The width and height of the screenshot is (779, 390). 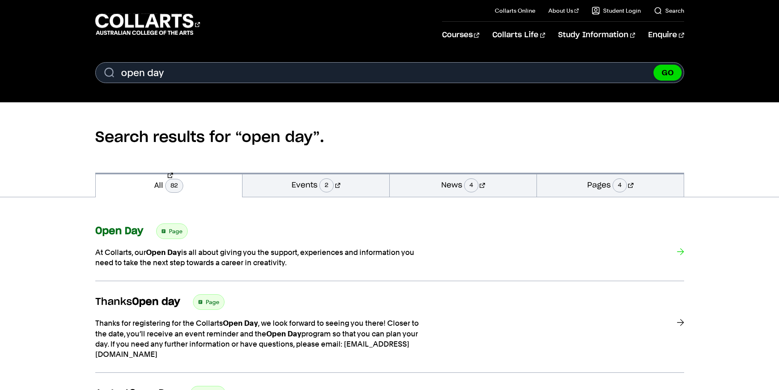 I want to click on a: Open Day Page At Collarts, ourOpen Dayis all about giving you the support, experiences and inform..., so click(x=390, y=252).